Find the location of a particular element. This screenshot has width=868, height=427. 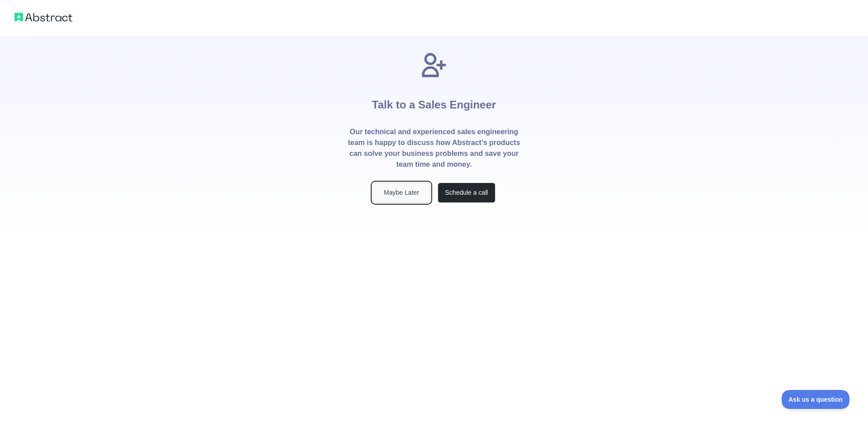

p: Our technical and experienced sales engineering team is happy to discuss how Abstract's products ... is located at coordinates (434, 148).